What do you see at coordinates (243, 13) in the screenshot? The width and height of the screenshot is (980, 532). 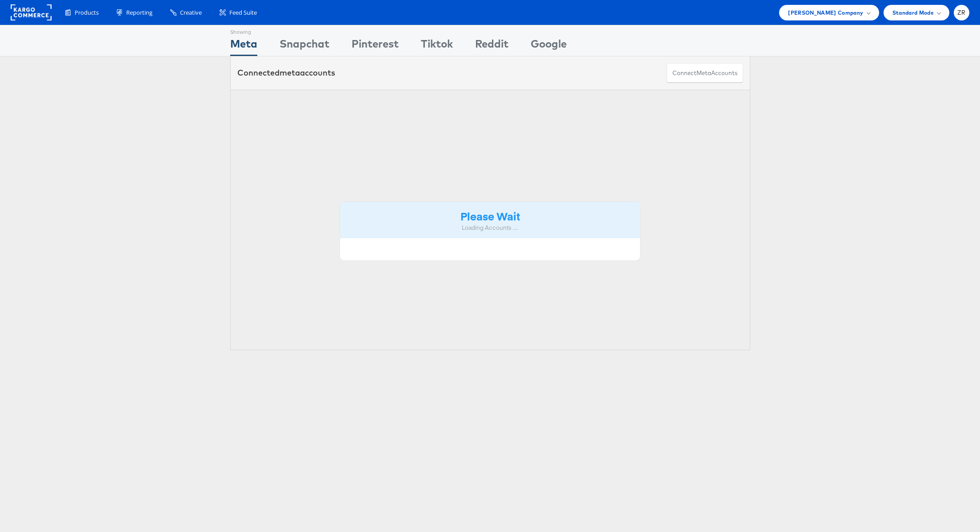 I see `span: Feed Suite` at bounding box center [243, 13].